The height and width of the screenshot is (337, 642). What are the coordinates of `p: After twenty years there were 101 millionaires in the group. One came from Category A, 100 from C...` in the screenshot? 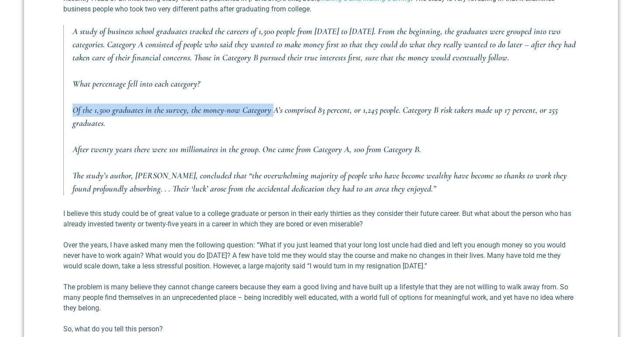 It's located at (326, 149).